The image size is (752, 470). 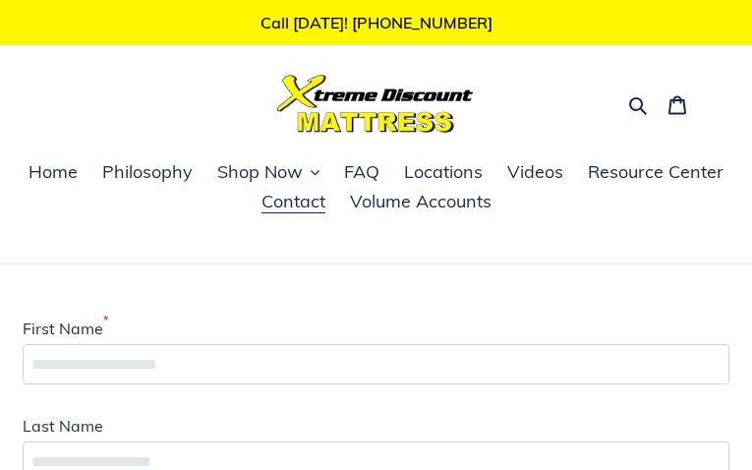 What do you see at coordinates (268, 173) in the screenshot?
I see `button: Shop Now` at bounding box center [268, 173].